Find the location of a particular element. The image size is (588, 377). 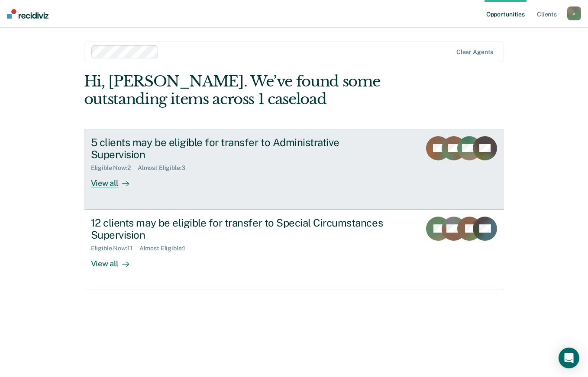

img: Recidiviz is located at coordinates (27, 14).